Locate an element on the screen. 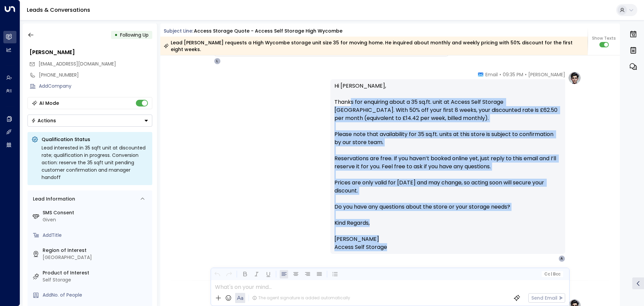 The image size is (644, 306). div: A is located at coordinates (562, 259).